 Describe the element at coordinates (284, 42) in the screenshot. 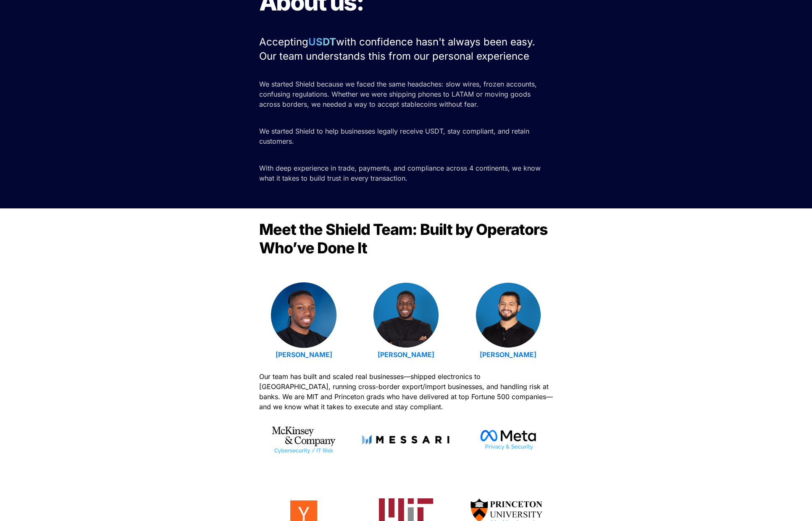

I see `span: Accepting` at that location.